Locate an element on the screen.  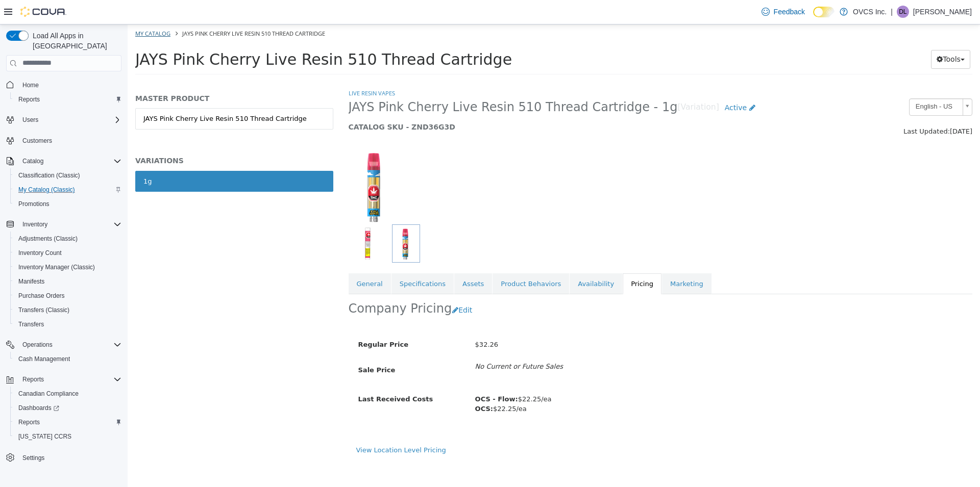
span: Inventory Count is located at coordinates (40, 253).